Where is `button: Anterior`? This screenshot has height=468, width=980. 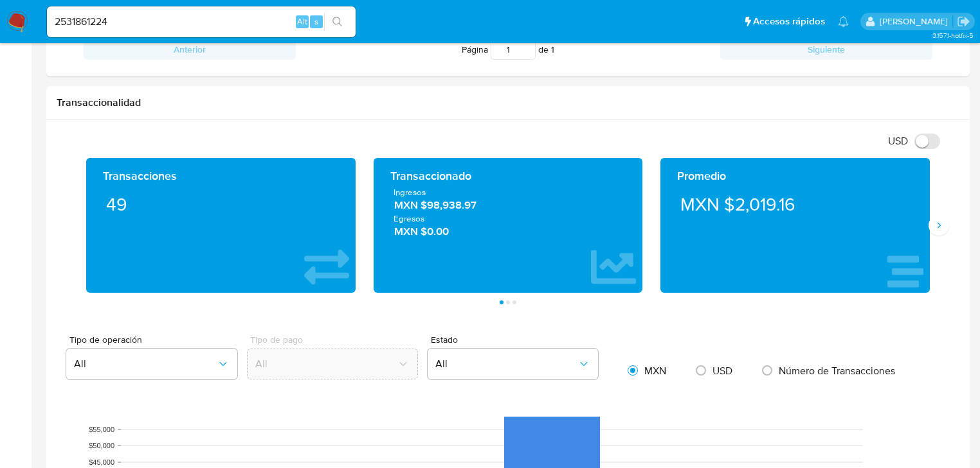 button: Anterior is located at coordinates (190, 49).